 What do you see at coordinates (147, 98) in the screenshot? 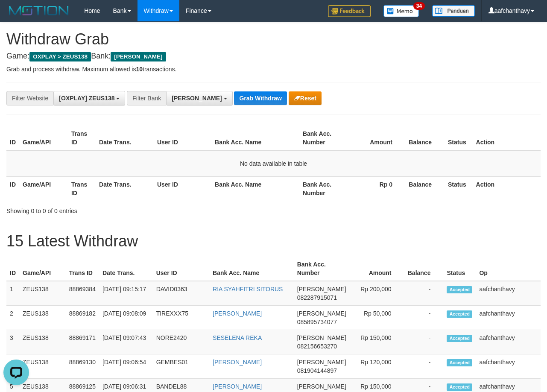
I see `div: Filter Bank` at bounding box center [147, 98].